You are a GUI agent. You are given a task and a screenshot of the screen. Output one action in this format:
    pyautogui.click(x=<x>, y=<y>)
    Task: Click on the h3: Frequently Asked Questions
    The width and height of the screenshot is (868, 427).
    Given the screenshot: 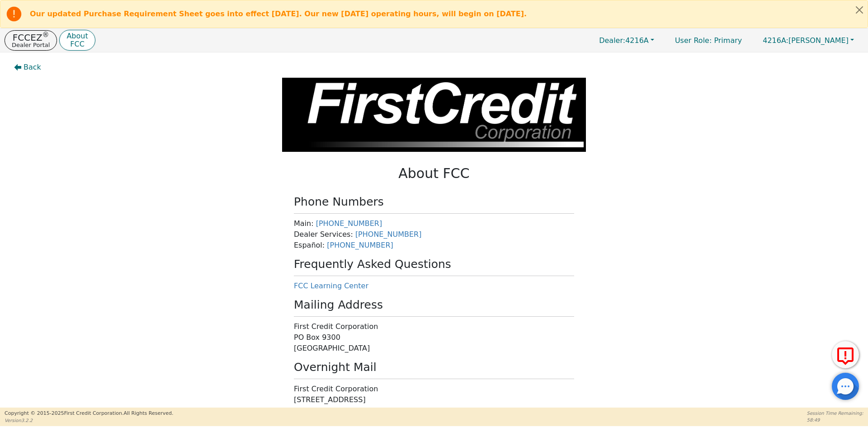 What is the action you would take?
    pyautogui.click(x=434, y=264)
    